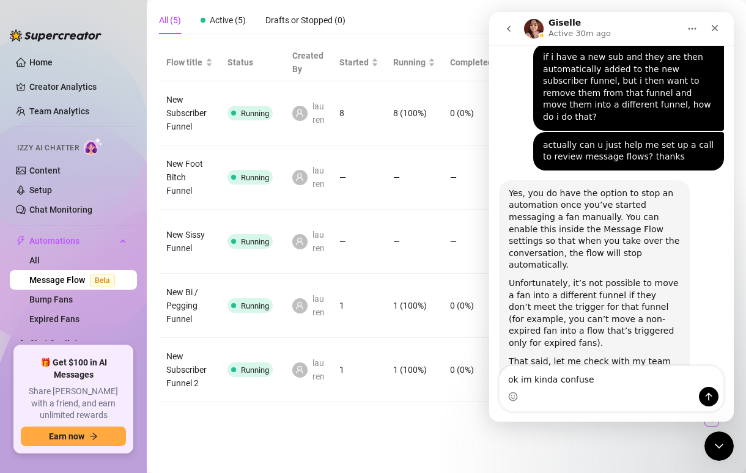 Image resolution: width=746 pixels, height=473 pixels. Describe the element at coordinates (105, 355) in the screenshot. I see `div: That said, let me check with my team to confirm the best approach here` at that location.